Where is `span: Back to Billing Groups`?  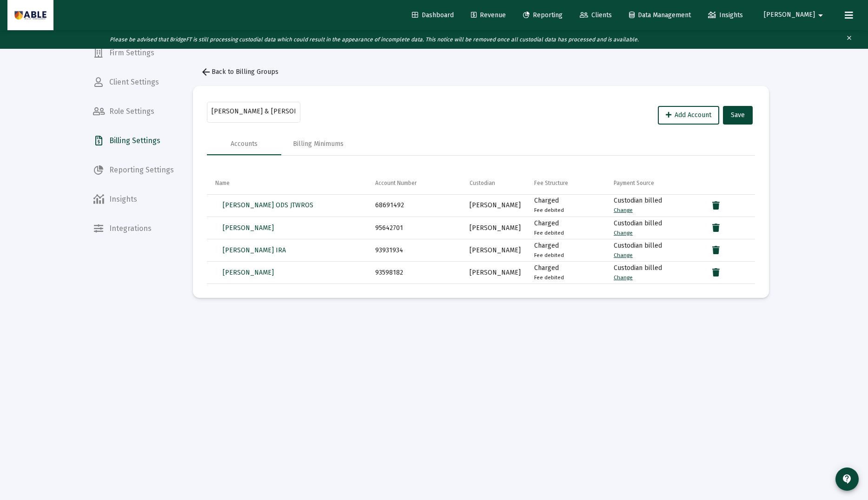
span: Back to Billing Groups is located at coordinates (239, 71).